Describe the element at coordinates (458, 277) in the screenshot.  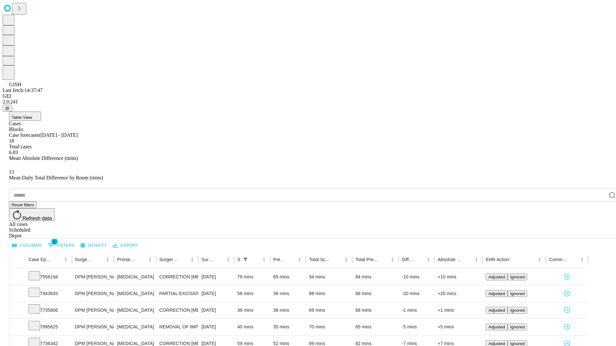
I see `div: +10 mins` at that location.